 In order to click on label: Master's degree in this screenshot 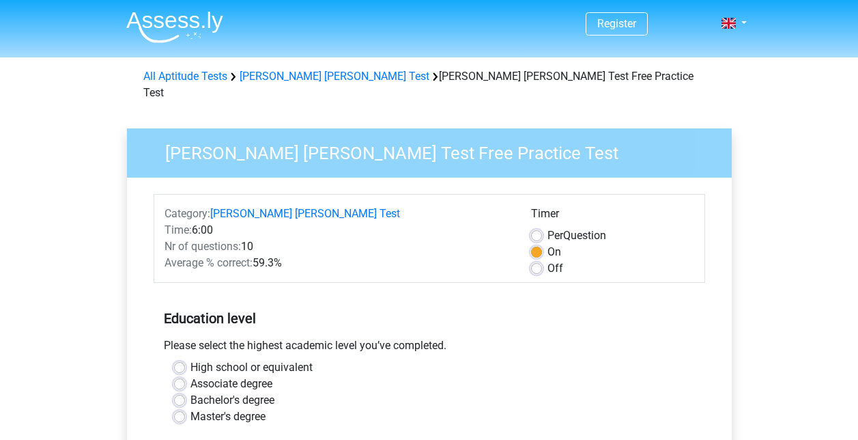, I will do `click(228, 416)`.